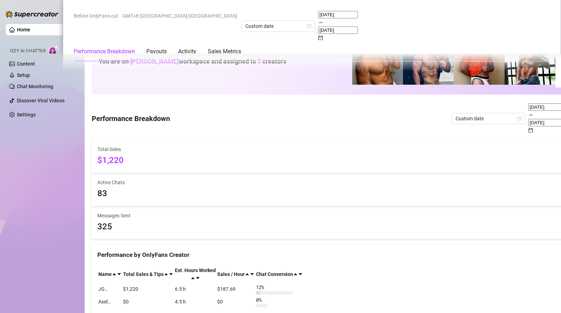 This screenshot has height=313, width=561. Describe the element at coordinates (148, 274) in the screenshot. I see `th: Total Sales & Tips` at that location.